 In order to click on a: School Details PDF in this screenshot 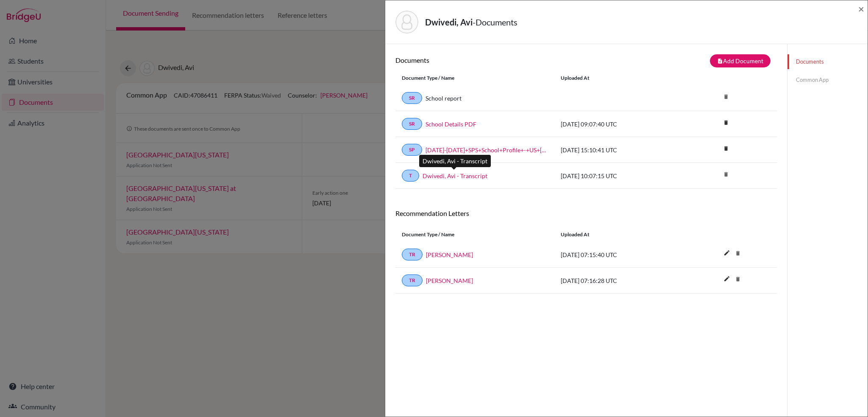, I will do `click(451, 124)`.